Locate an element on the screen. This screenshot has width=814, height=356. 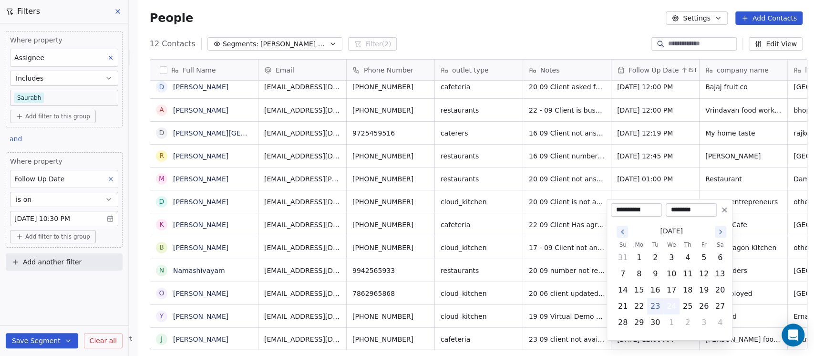
button: Go to the Next Month is located at coordinates (721, 232).